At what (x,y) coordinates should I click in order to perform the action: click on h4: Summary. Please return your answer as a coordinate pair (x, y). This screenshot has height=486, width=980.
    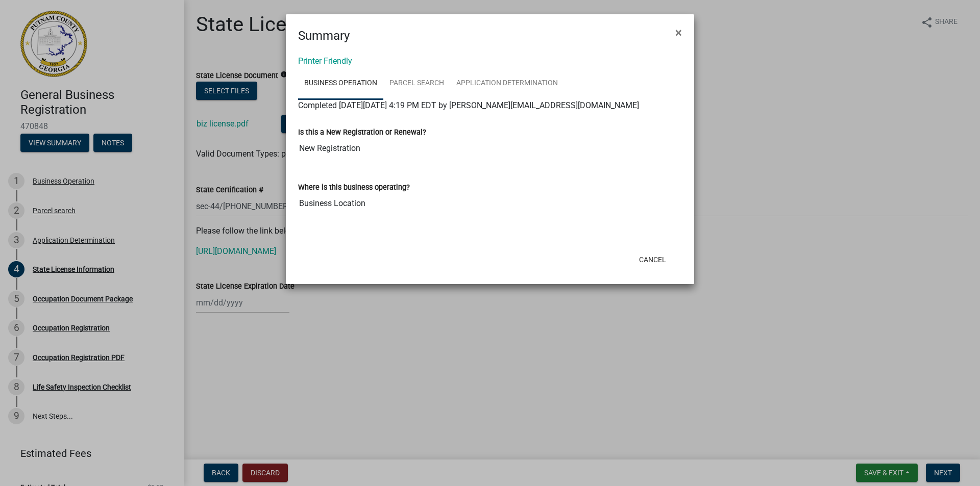
    Looking at the image, I should click on (324, 36).